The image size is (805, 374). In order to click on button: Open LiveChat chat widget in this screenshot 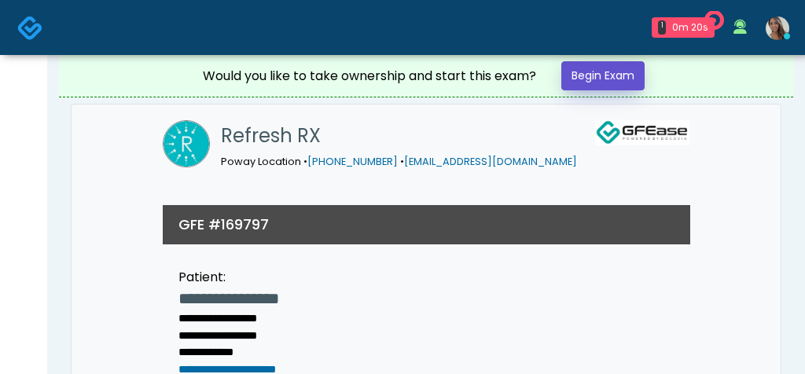, I will do `click(36, 30)`.